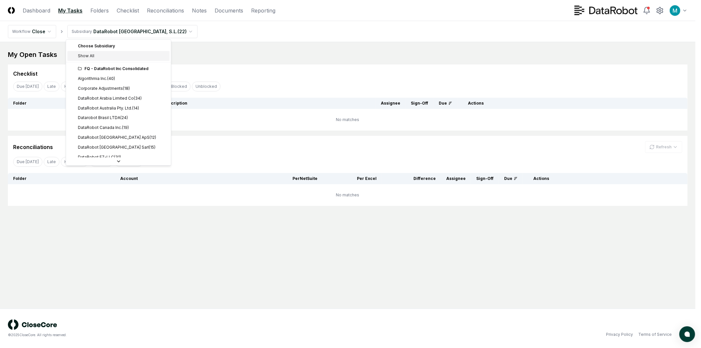 The image size is (701, 348). Describe the element at coordinates (109, 108) in the screenshot. I see `div: DataRobot Australia Pty. Ltd.` at that location.